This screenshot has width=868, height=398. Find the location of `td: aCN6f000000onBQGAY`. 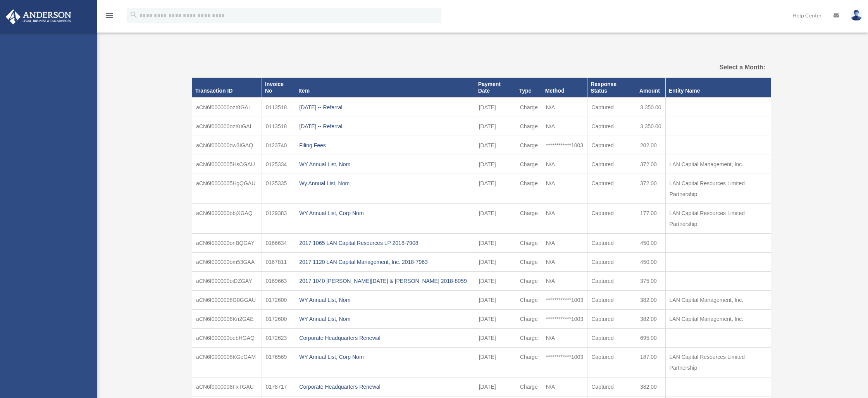

td: aCN6f000000onBQGAY is located at coordinates (227, 243).